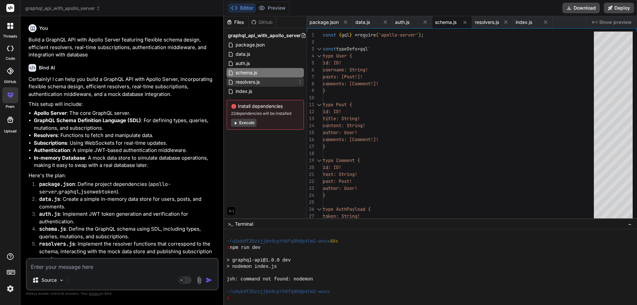 This screenshot has width=637, height=305. What do you see at coordinates (310, 153) in the screenshot?
I see `div: 18` at bounding box center [310, 153].